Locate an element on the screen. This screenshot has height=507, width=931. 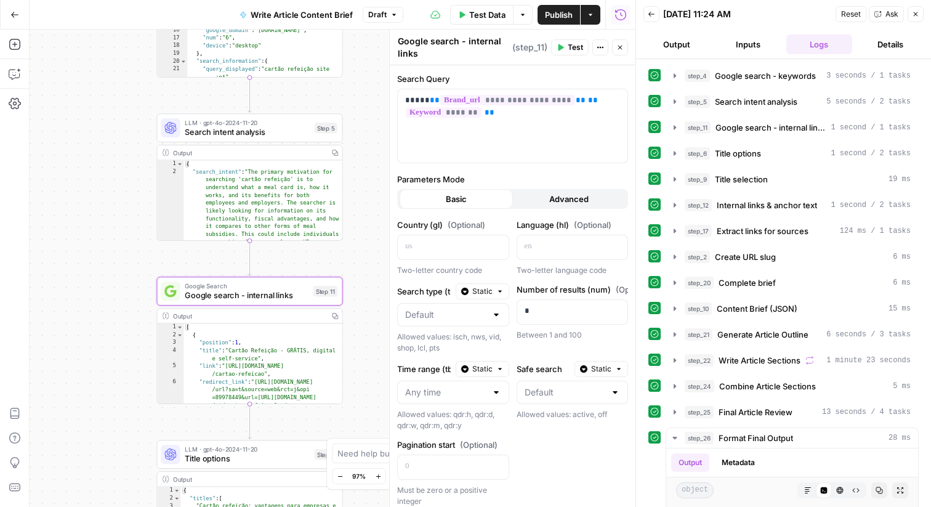
span: Write Article Sections is located at coordinates (759, 360).